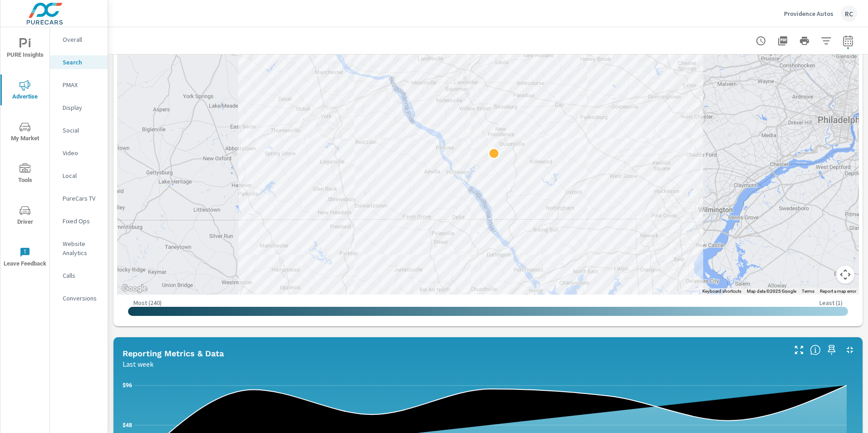 The height and width of the screenshot is (433, 868). I want to click on span: Leave Feedback, so click(25, 258).